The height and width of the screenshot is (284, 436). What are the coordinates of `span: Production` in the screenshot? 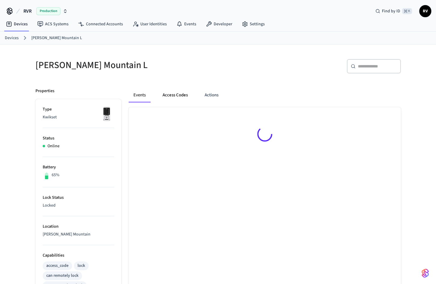 It's located at (48, 11).